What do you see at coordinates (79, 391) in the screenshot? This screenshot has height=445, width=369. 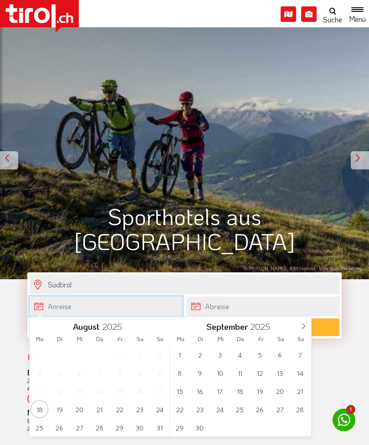 I see `span: August 13, 2025` at bounding box center [79, 391].